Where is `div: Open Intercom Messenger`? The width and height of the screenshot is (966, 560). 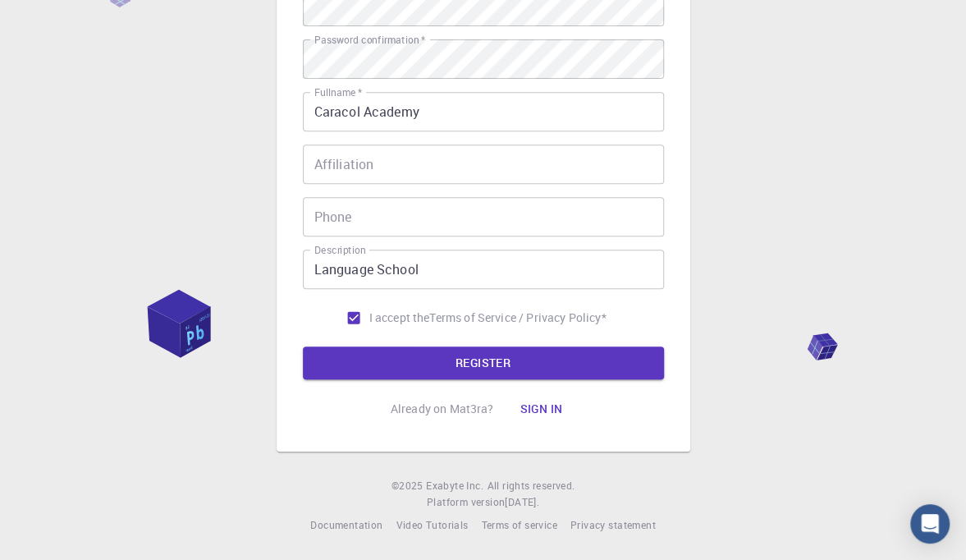 div: Open Intercom Messenger is located at coordinates (930, 524).